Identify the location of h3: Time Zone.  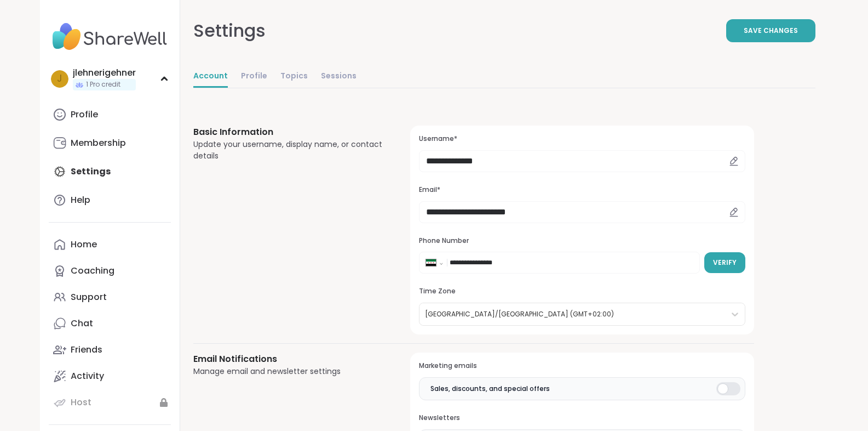
(582, 291).